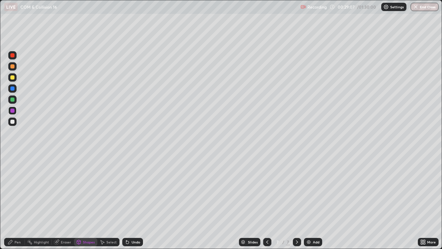 The width and height of the screenshot is (442, 249). Describe the element at coordinates (111, 242) in the screenshot. I see `div: Select` at that location.